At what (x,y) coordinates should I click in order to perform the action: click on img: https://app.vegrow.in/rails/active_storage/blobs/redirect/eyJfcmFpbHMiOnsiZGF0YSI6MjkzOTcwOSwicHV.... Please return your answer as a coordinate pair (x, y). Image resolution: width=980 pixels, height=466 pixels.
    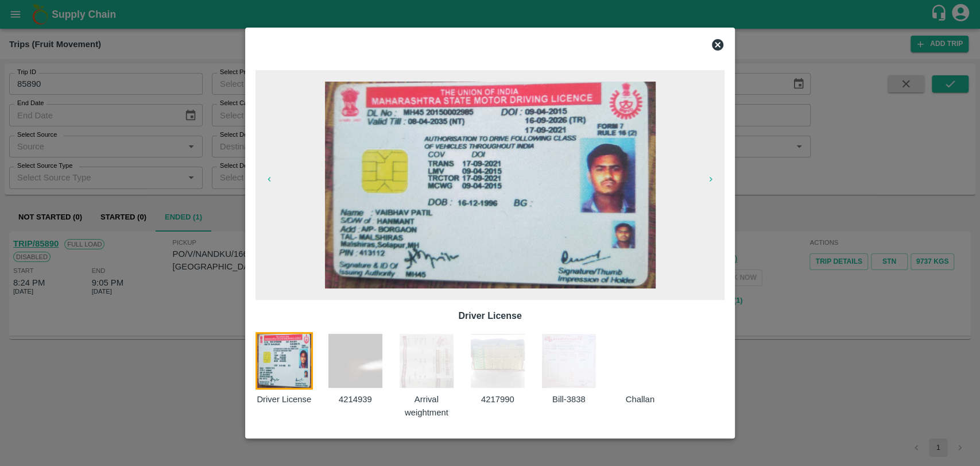
    Looking at the image, I should click on (569, 361).